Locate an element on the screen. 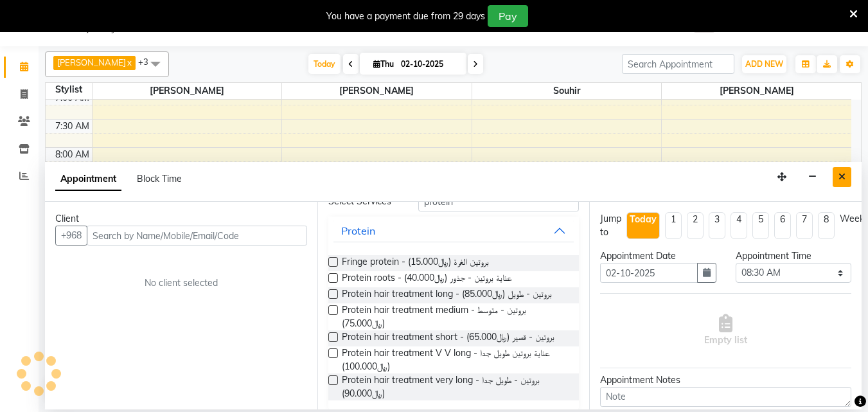 This screenshot has width=868, height=412. li: 2 is located at coordinates (695, 226).